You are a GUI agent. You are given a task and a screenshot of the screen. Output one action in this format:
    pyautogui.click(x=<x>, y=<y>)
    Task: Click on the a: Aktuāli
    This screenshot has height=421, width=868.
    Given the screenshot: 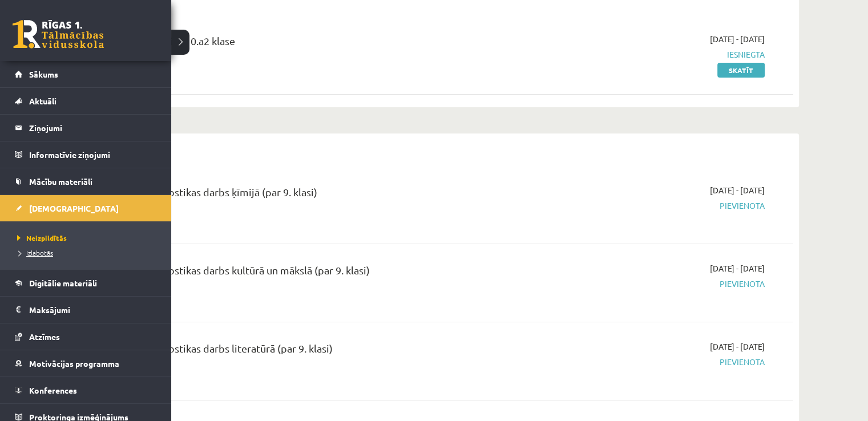 What is the action you would take?
    pyautogui.click(x=86, y=101)
    